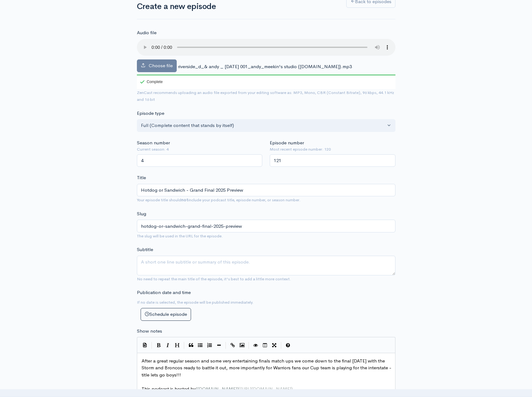 This screenshot has width=532, height=397. Describe the element at coordinates (145, 250) in the screenshot. I see `label: Subtitle` at that location.